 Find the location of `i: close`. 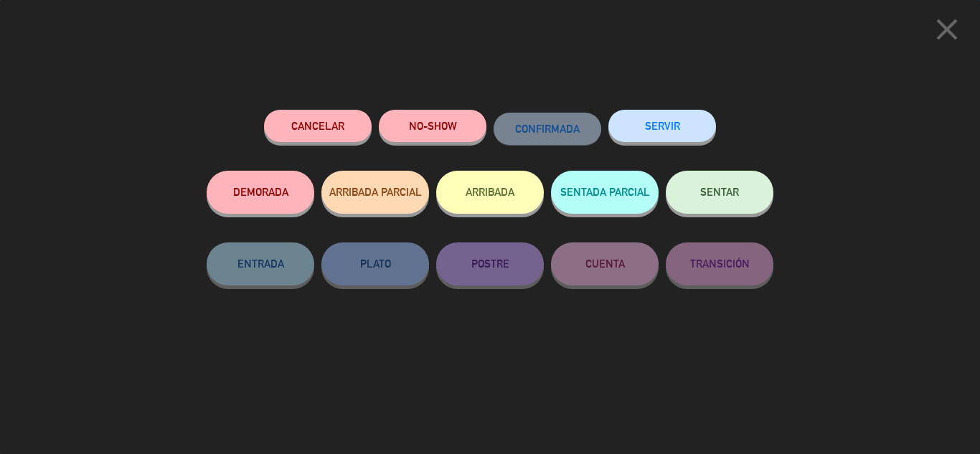

i: close is located at coordinates (946, 30).